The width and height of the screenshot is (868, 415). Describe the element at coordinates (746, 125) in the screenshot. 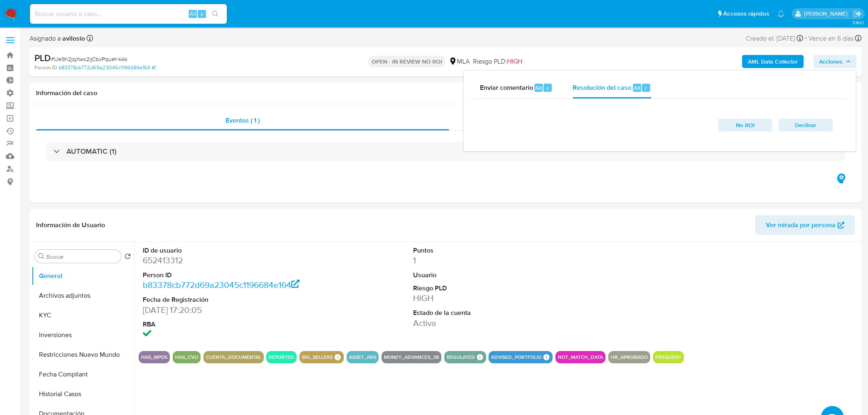

I see `span: No ROI` at that location.